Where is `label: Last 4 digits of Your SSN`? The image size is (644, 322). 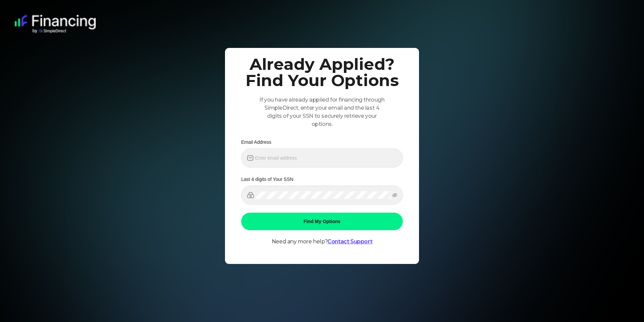 label: Last 4 digits of Your SSN is located at coordinates (270, 179).